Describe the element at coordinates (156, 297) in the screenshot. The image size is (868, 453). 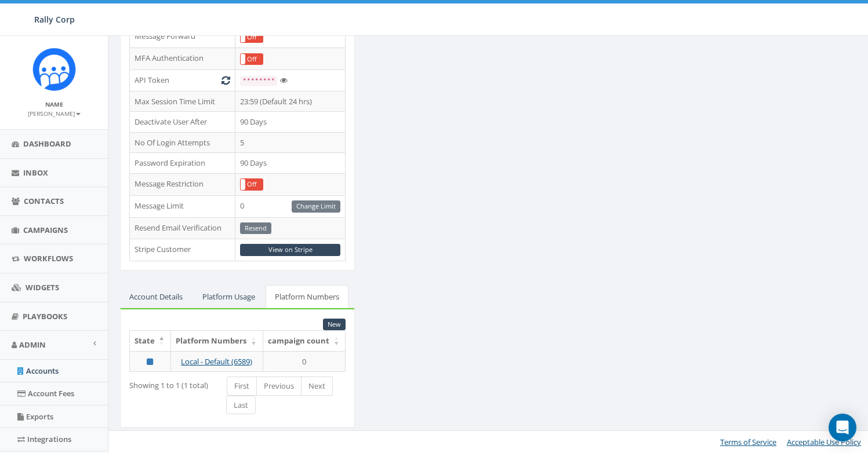
I see `a: Account Details` at that location.